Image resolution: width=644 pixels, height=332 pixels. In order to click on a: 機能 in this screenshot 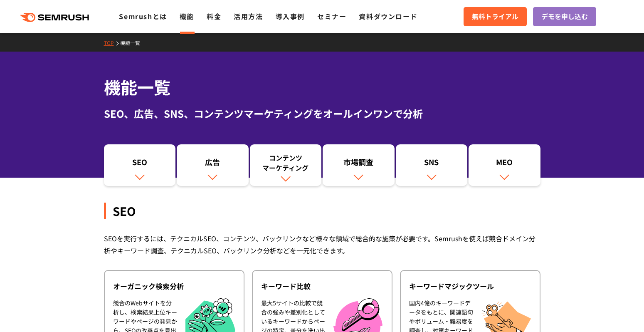, I will do `click(187, 16)`.